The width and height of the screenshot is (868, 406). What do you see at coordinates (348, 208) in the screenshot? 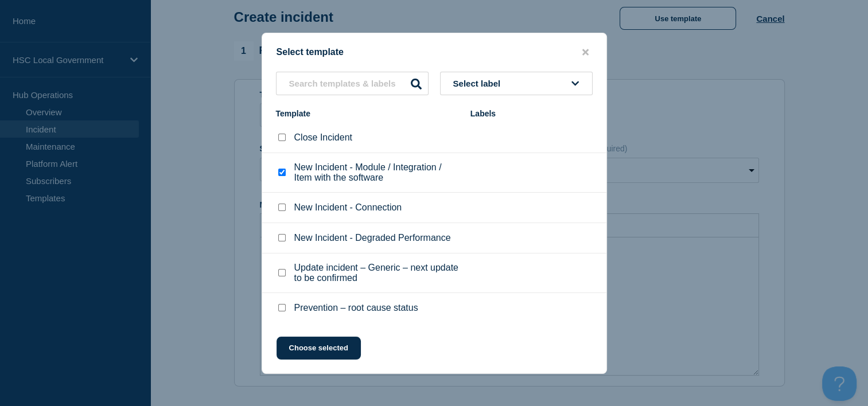
I see `p: New Incident - Connection` at bounding box center [348, 208].